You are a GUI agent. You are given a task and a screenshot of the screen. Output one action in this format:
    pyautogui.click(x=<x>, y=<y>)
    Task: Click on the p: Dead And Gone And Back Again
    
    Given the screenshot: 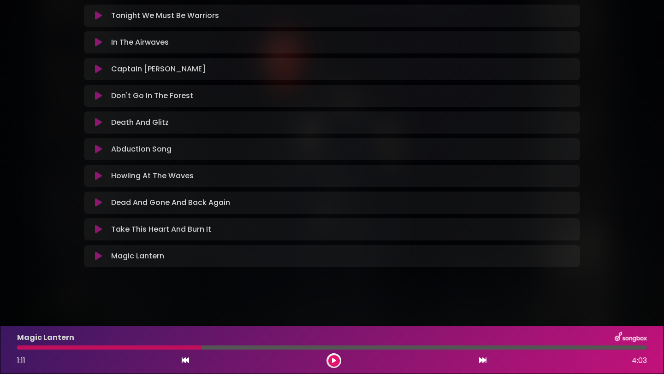 What is the action you would take?
    pyautogui.click(x=171, y=203)
    